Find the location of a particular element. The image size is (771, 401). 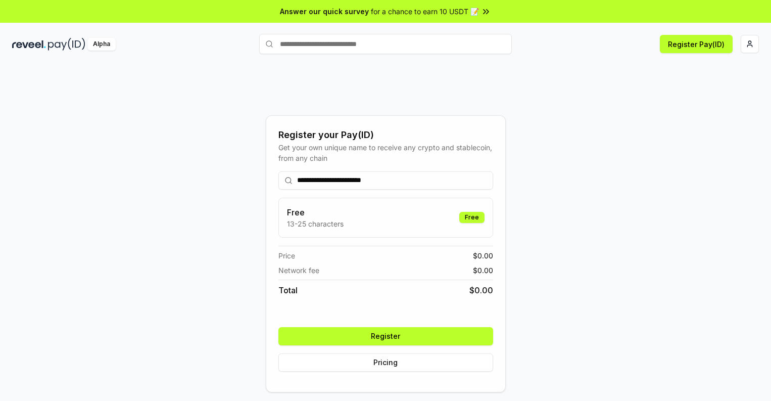

button: Register is located at coordinates (386, 336).